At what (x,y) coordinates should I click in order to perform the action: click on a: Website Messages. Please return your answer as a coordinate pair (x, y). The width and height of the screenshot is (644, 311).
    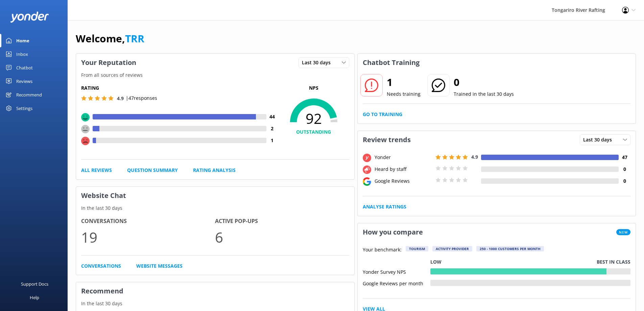
    Looking at the image, I should click on (159, 266).